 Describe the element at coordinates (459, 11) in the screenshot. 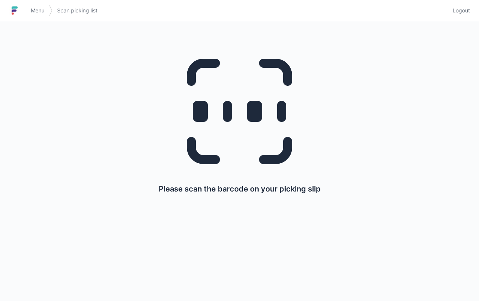

I see `a: Logout` at that location.